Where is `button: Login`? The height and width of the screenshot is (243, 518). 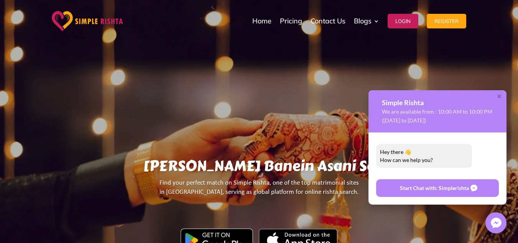
button: Login is located at coordinates (403, 21).